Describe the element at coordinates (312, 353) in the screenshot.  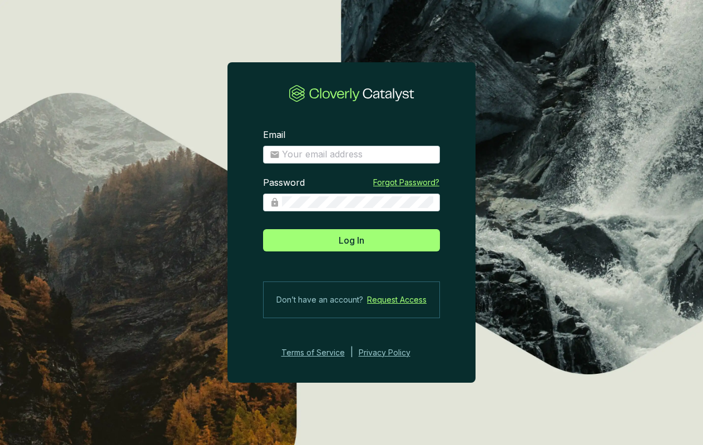
I see `a: Terms of Service` at that location.